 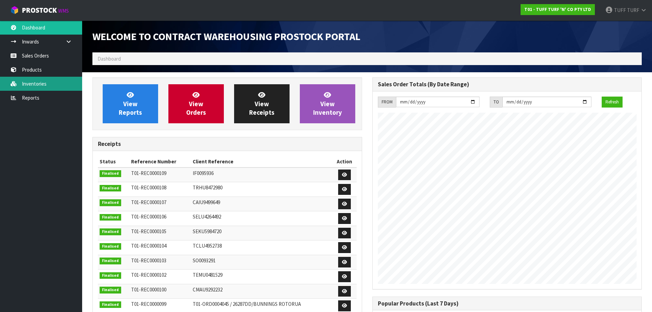 I want to click on h3: Receipts, so click(x=227, y=144).